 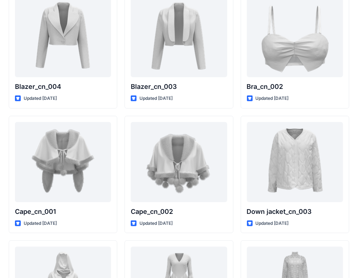 I want to click on p: Blazer_cn_004, so click(x=63, y=87).